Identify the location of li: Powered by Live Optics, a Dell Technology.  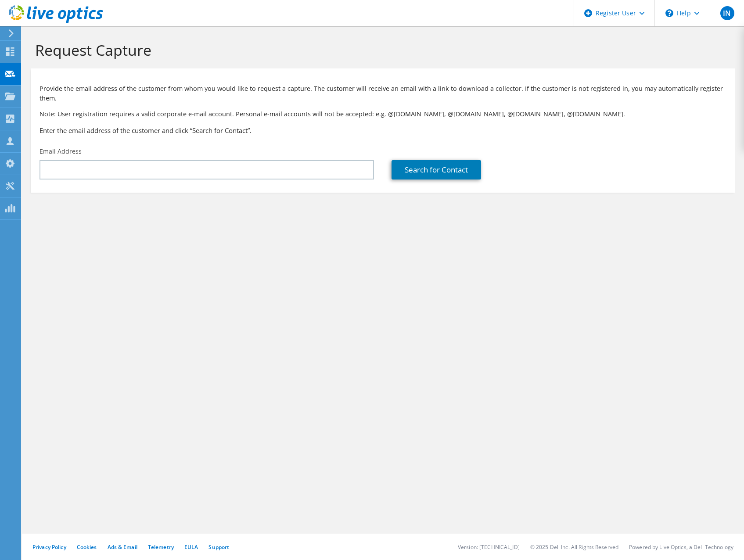
(681, 547).